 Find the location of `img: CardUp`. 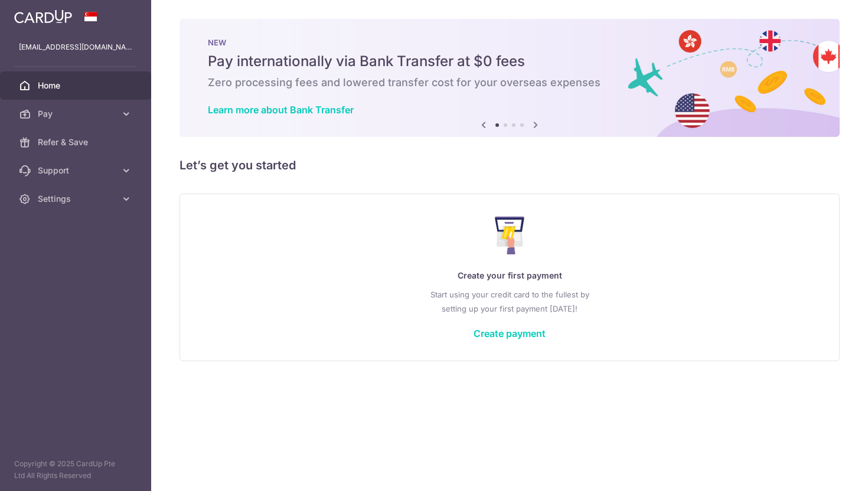

img: CardUp is located at coordinates (43, 17).